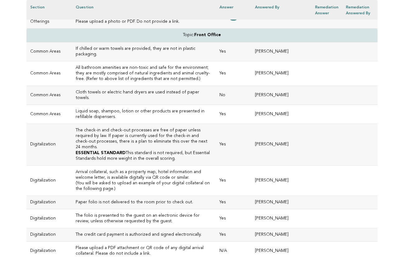 The width and height of the screenshot is (404, 260). What do you see at coordinates (144, 175) in the screenshot?
I see `h3: Arrival collateral, such as a property map, hotel information and welcome letter, is available di...` at bounding box center [144, 175].